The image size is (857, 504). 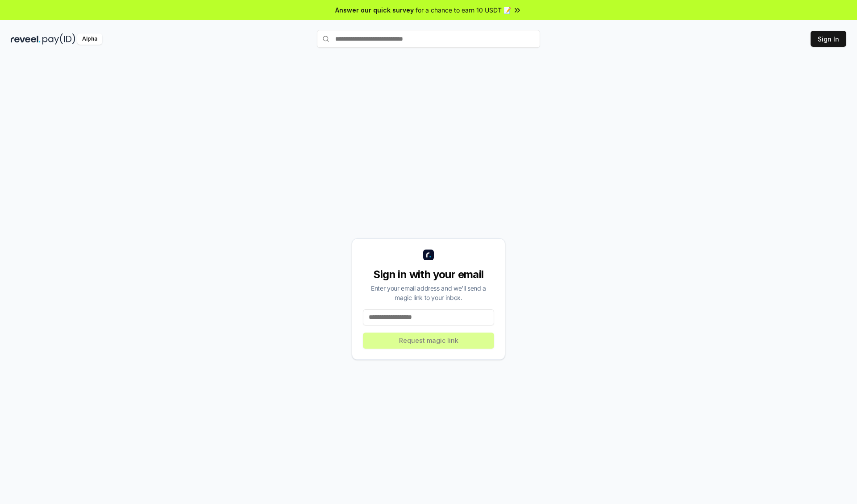 I want to click on span: Answer our quick survey, so click(x=374, y=10).